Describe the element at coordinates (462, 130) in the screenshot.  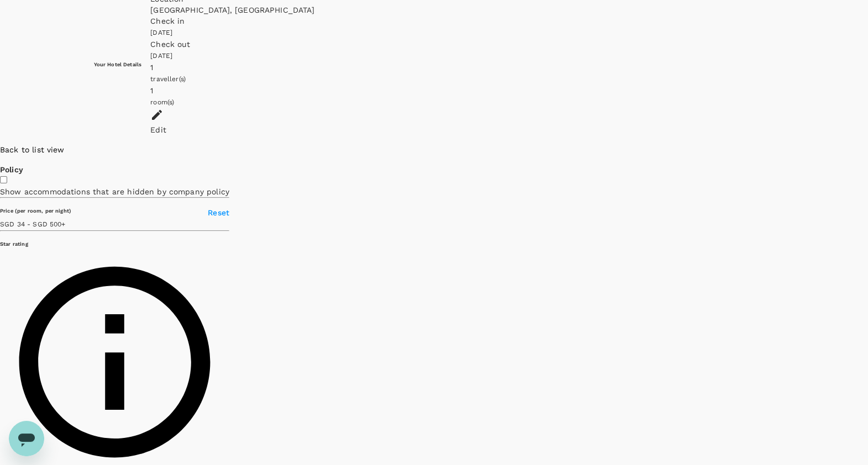
I see `div: Edit` at that location.